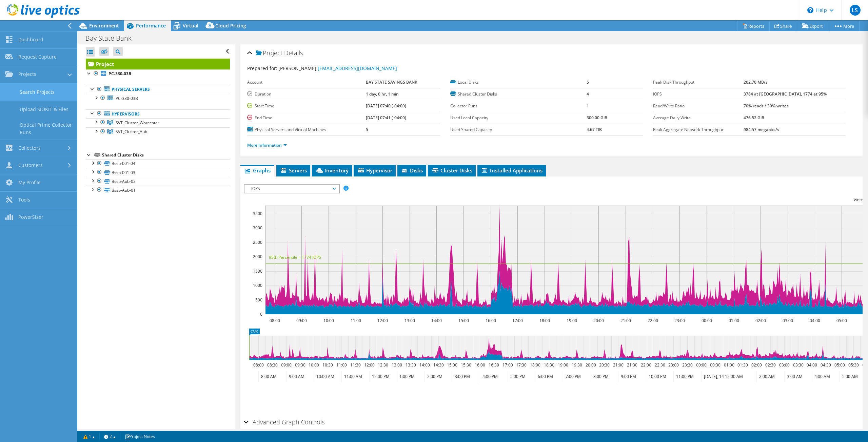  What do you see at coordinates (294, 53) in the screenshot?
I see `span: Details` at bounding box center [294, 53].